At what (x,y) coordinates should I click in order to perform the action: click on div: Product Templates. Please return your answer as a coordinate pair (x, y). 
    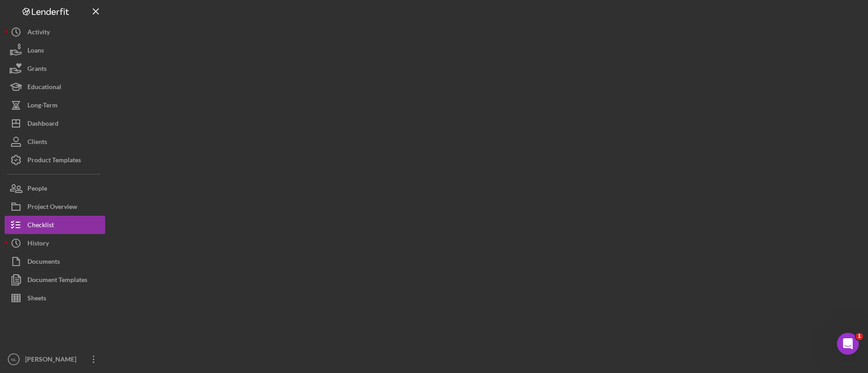
    Looking at the image, I should click on (54, 161).